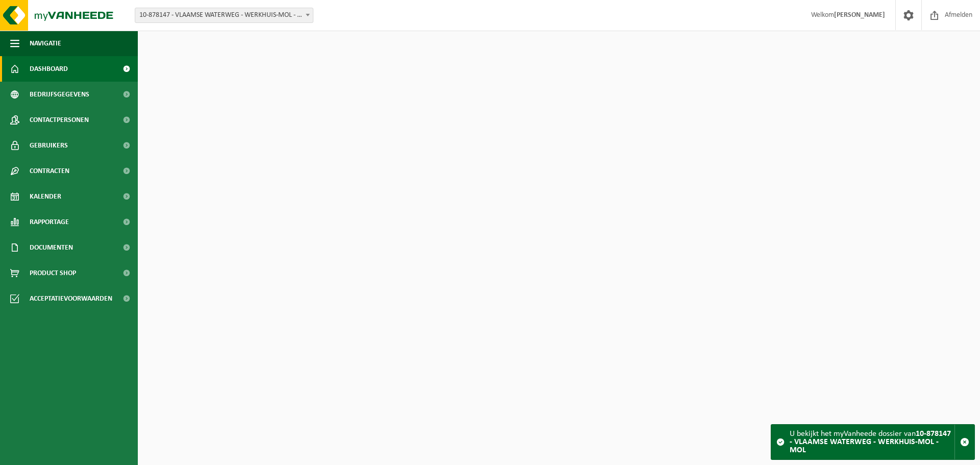 The image size is (980, 465). I want to click on span: Contactpersonen, so click(59, 120).